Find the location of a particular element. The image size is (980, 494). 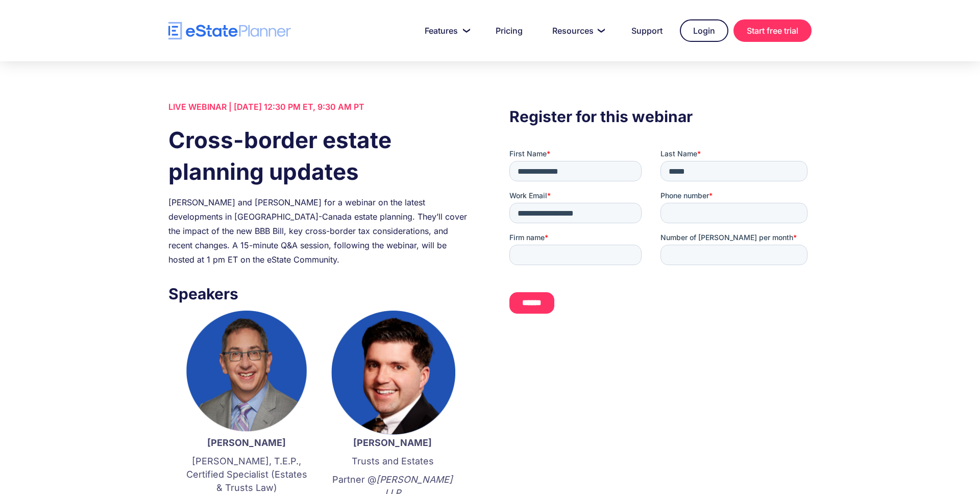

h1: Cross-border estate planning updates is located at coordinates (320, 155).